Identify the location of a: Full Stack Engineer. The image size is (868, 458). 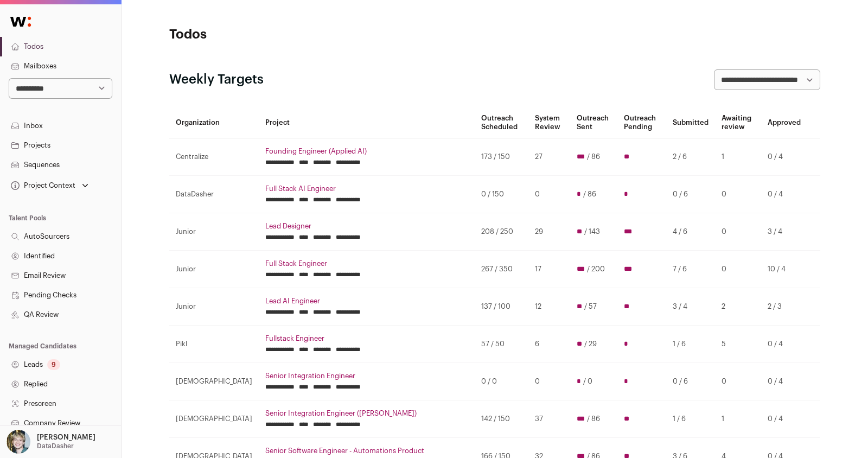
(367, 264).